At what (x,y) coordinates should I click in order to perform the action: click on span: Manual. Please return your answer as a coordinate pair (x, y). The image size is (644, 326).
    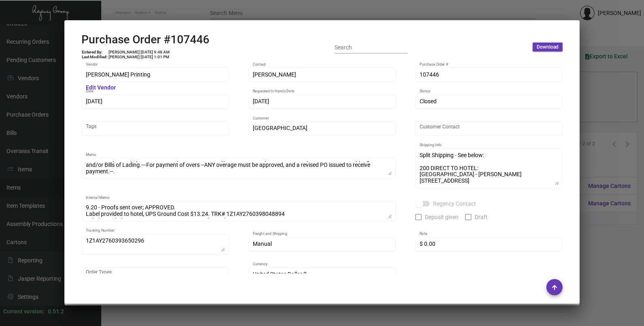
    Looking at the image, I should click on (262, 244).